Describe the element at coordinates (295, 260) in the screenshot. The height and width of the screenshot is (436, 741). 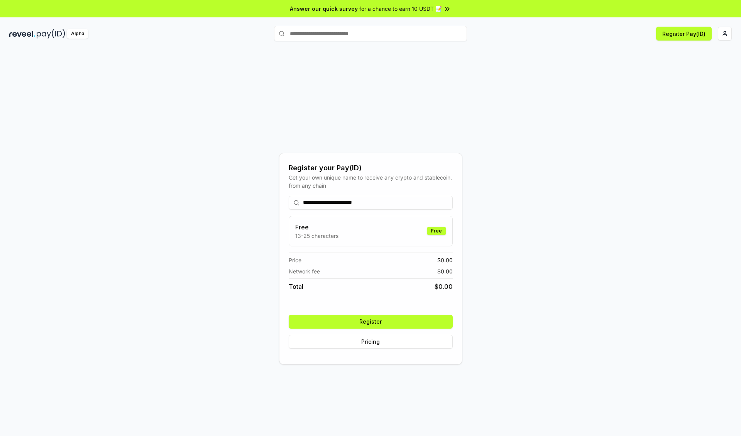
I see `span: Price` at that location.